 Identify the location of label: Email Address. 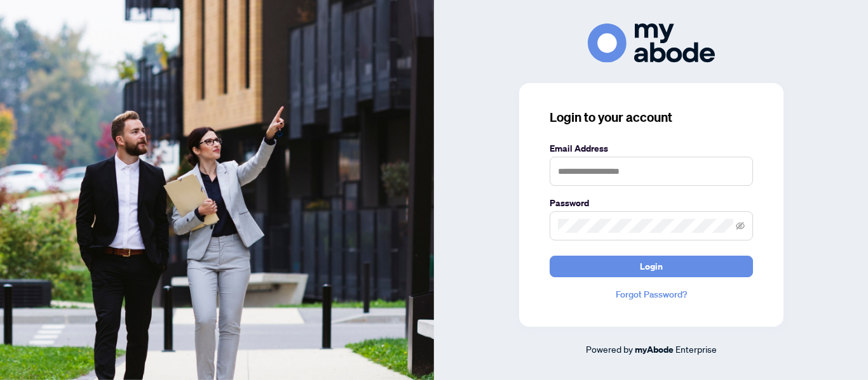
(651, 148).